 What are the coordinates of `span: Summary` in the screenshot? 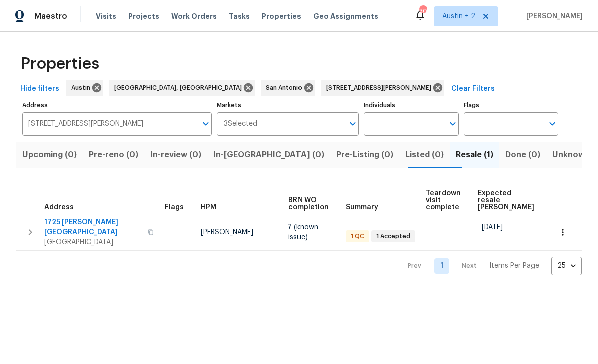 It's located at (362, 208).